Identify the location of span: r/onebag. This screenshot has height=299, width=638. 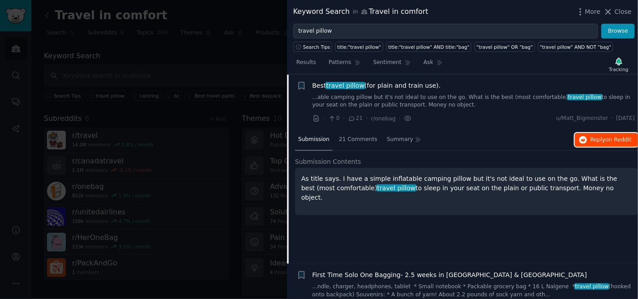
(383, 119).